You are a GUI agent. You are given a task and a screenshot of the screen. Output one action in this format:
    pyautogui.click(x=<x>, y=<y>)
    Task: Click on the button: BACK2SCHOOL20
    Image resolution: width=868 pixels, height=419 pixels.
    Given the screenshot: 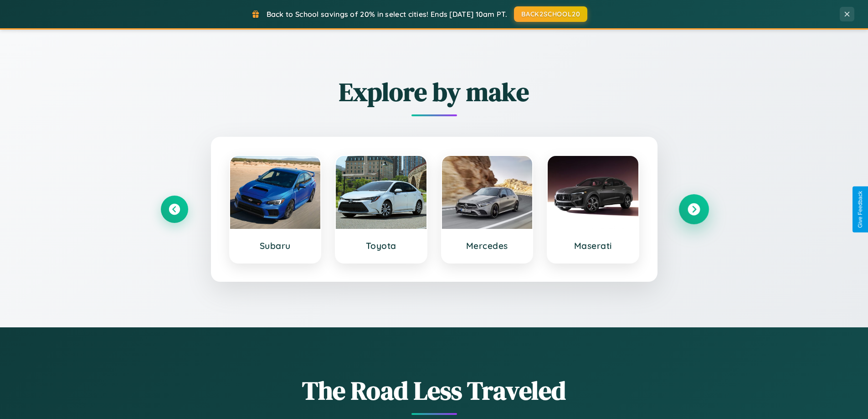 What is the action you would take?
    pyautogui.click(x=551, y=14)
    